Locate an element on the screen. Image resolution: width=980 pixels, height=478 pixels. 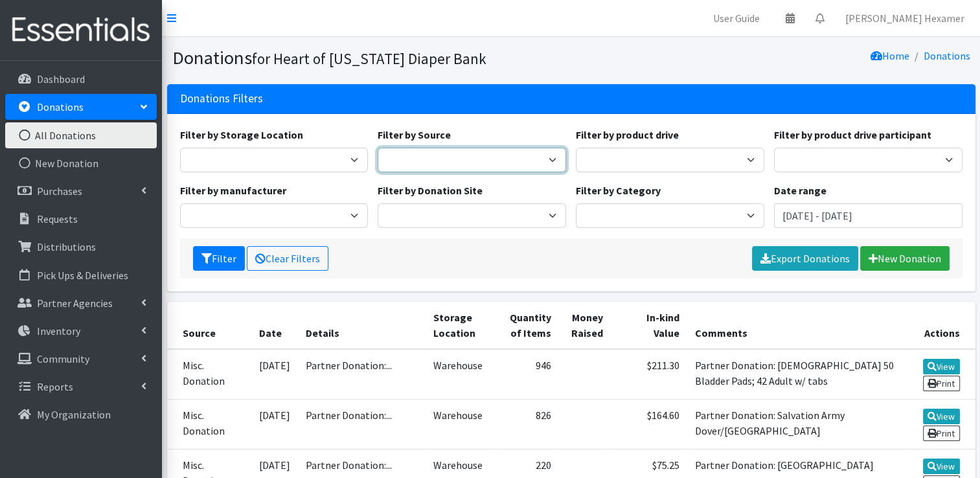
label: Filter by product drive is located at coordinates (627, 135).